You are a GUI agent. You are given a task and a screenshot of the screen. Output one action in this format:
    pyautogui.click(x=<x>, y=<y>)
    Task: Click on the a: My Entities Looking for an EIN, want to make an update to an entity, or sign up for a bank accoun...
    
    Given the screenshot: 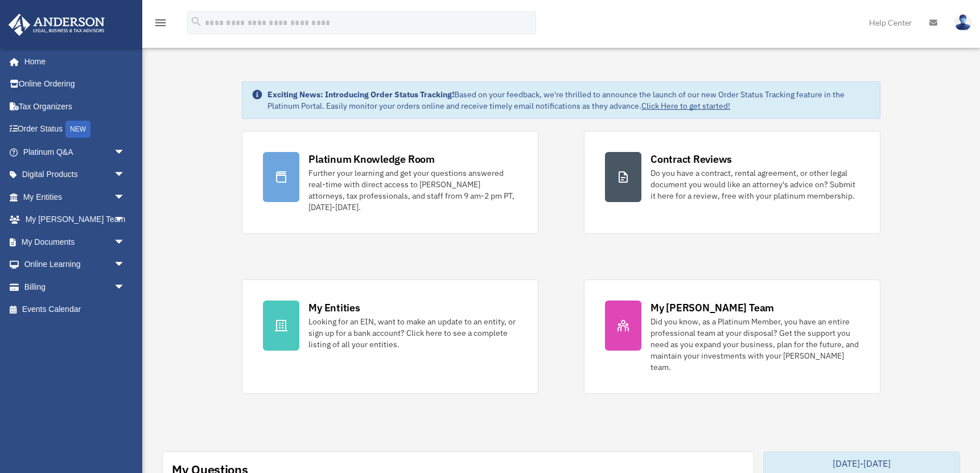 What is the action you would take?
    pyautogui.click(x=390, y=336)
    